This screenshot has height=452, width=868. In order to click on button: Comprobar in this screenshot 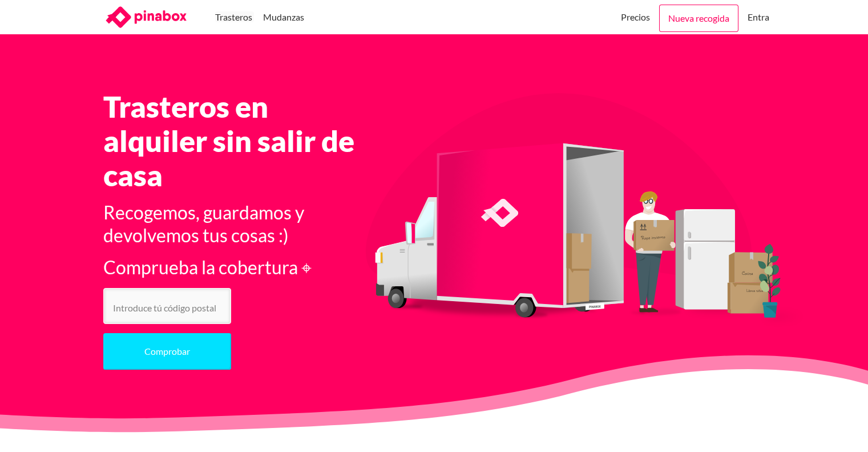, I will do `click(167, 351)`.